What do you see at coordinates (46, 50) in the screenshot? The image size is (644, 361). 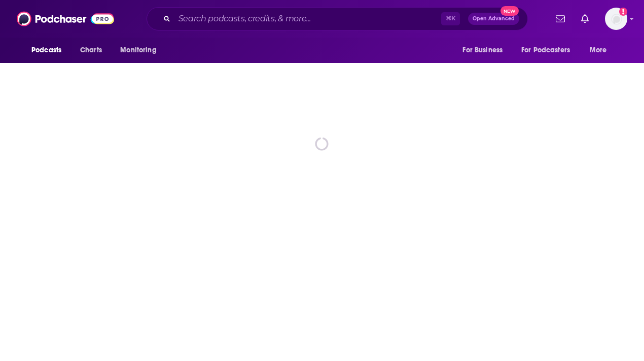 I see `span: Podcasts` at bounding box center [46, 50].